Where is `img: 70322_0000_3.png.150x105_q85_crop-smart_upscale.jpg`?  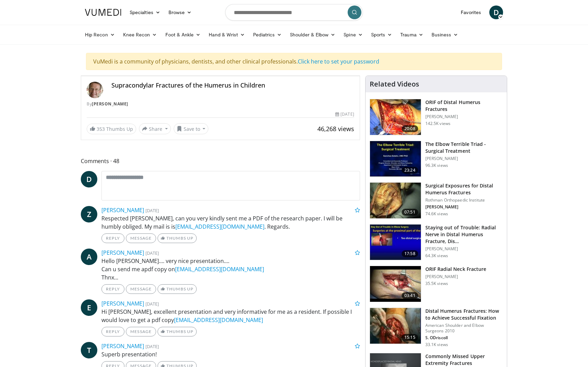
img: 70322_0000_3.png.150x105_q85_crop-smart_upscale.jpg is located at coordinates (395, 200).